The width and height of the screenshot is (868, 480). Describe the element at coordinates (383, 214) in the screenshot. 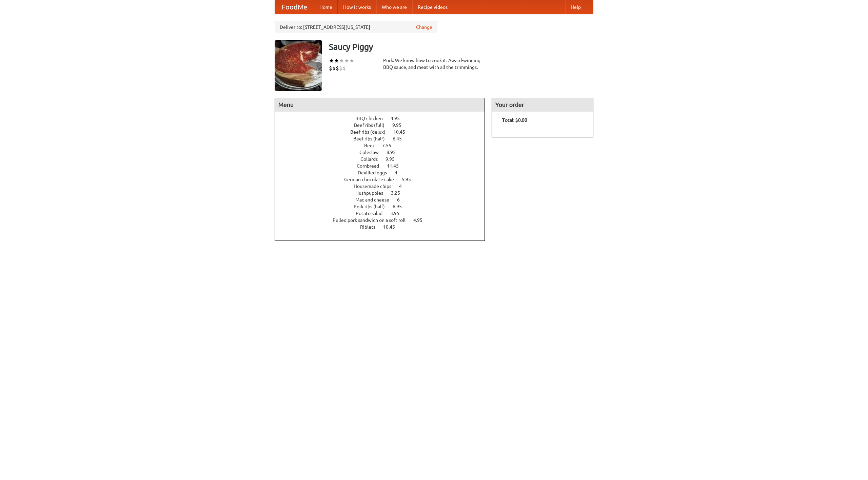

I see `a: Potato salad 3.95` at that location.